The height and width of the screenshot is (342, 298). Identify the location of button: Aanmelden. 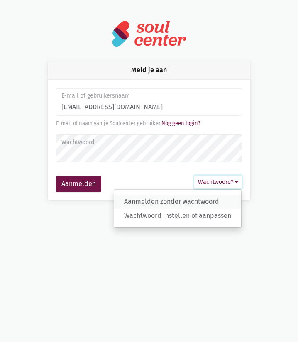
(78, 184).